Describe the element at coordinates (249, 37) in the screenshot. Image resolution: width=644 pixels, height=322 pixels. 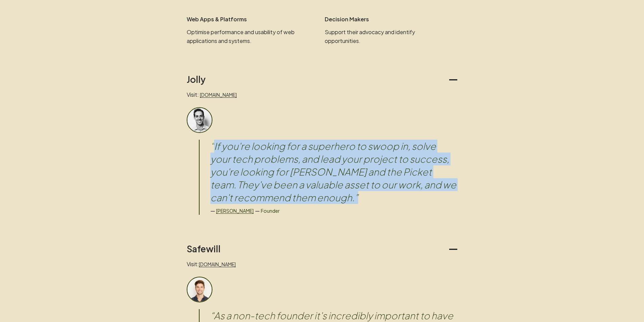
I see `p: Optimise performance and usability of web applications and systems.` at that location.